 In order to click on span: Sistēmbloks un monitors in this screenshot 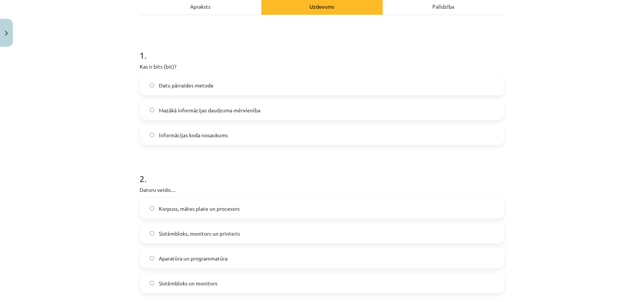, I will do `click(188, 283)`.